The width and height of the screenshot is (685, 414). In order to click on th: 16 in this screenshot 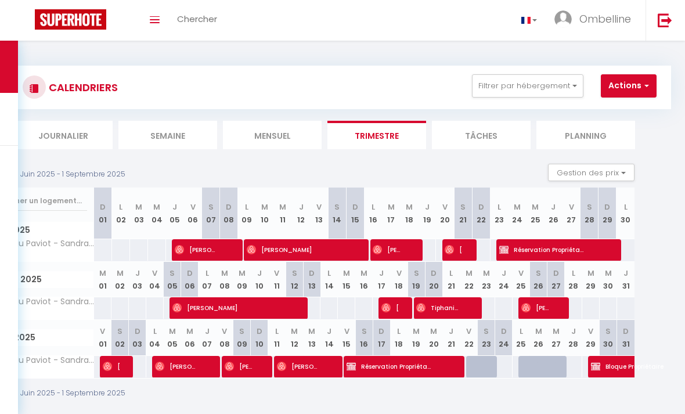, I will do `click(364, 337)`.